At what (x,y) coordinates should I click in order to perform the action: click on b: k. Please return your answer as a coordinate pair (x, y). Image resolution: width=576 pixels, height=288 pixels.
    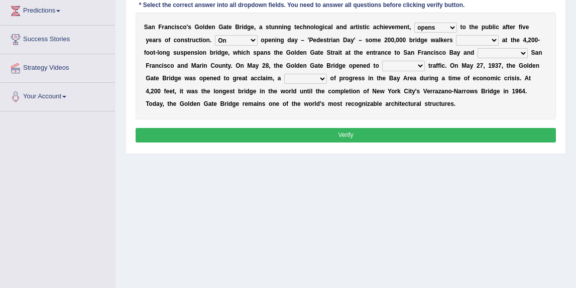
    Looking at the image, I should click on (442, 40).